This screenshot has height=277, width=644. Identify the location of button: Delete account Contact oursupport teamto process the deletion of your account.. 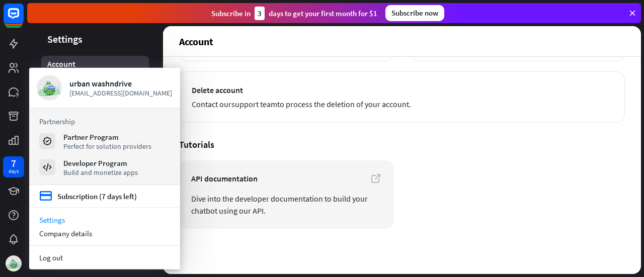
(402, 97).